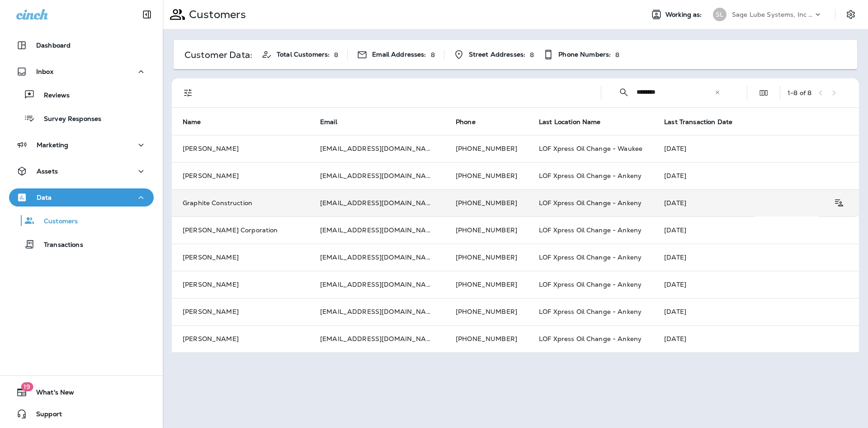 The image size is (868, 428). I want to click on button: Support, so click(81, 413).